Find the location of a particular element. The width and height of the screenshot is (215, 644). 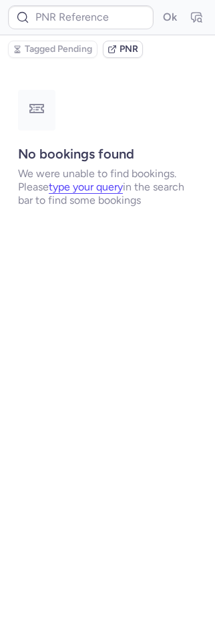

button: type your query is located at coordinates (86, 188).